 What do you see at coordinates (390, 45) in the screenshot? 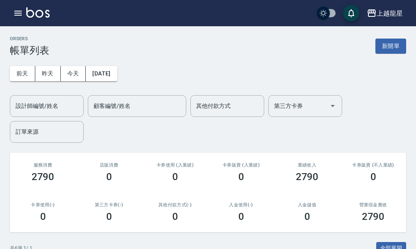
I see `a: 新開單` at bounding box center [390, 45].